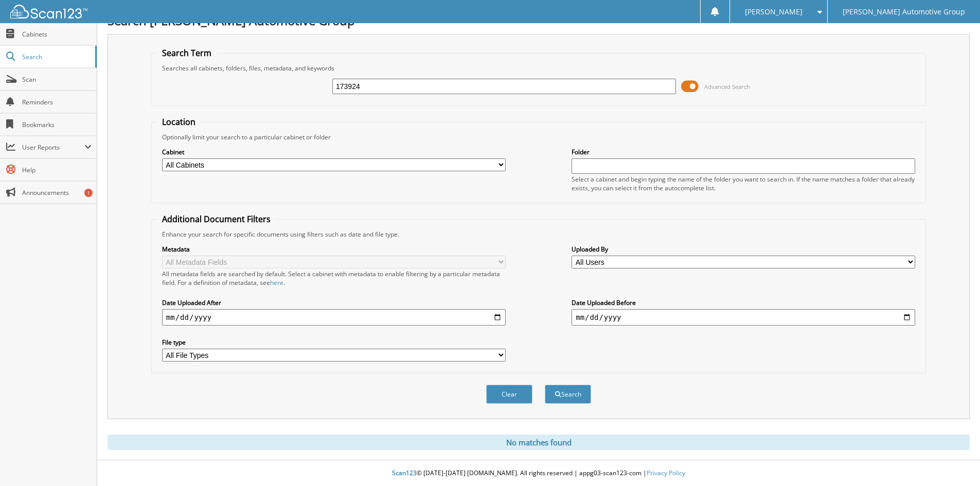 This screenshot has width=980, height=486. I want to click on img: scan123-logo-white.svg, so click(49, 11).